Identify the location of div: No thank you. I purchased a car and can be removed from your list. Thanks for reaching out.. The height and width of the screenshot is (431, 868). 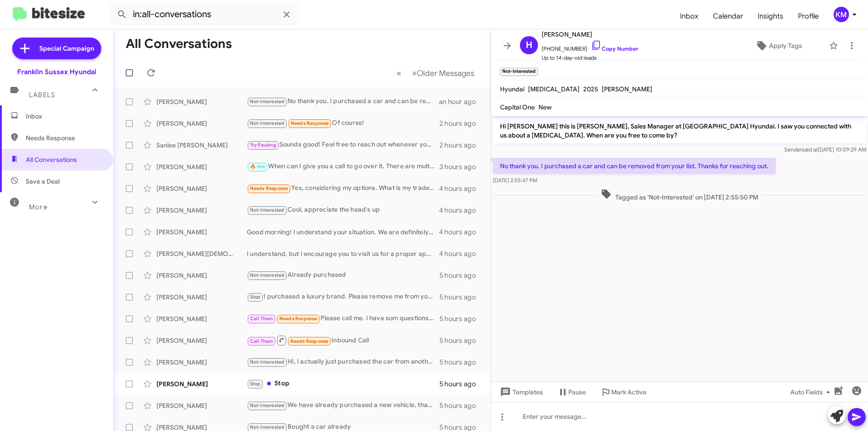
(343, 102).